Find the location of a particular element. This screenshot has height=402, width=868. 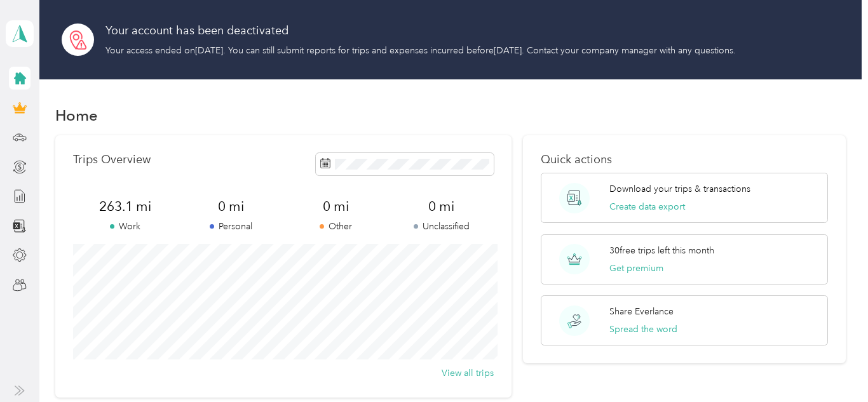

button: Get premium is located at coordinates (636, 269).